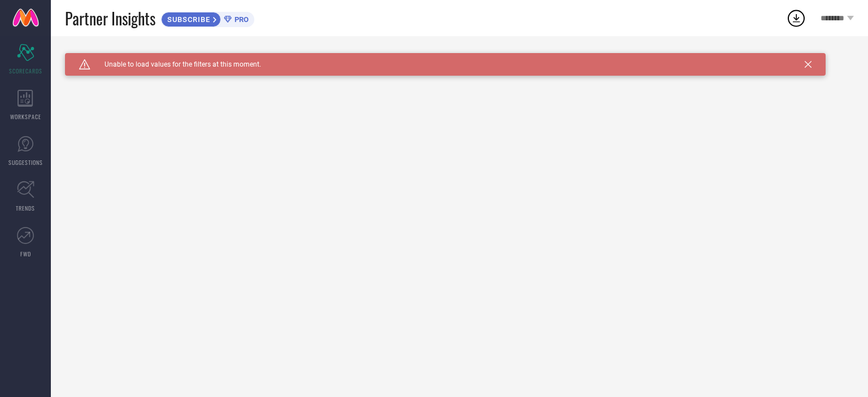 The width and height of the screenshot is (868, 397). What do you see at coordinates (26, 162) in the screenshot?
I see `span: SUGGESTIONS` at bounding box center [26, 162].